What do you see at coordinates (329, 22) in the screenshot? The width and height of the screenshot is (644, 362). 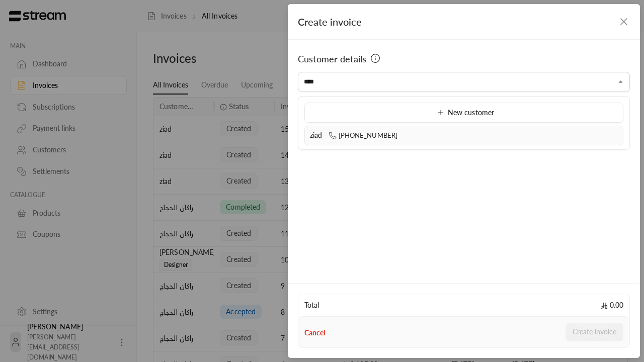 I see `span: Create invoice` at bounding box center [329, 22].